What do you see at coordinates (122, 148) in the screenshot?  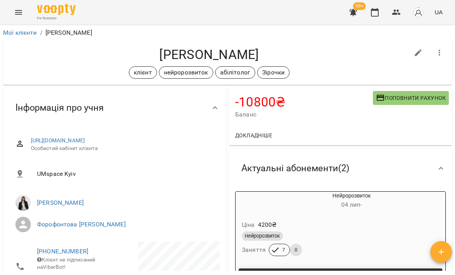 I see `span: Особистий кабінет клієнта` at bounding box center [122, 148].